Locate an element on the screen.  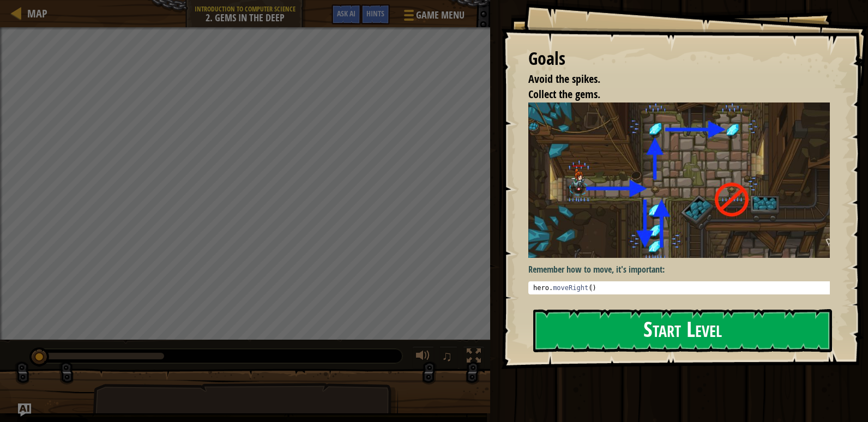
span: Hints is located at coordinates (375, 13).